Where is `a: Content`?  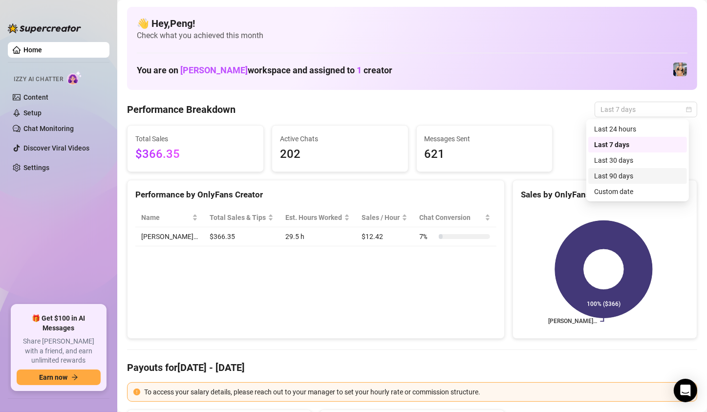
a: Content is located at coordinates (36, 97).